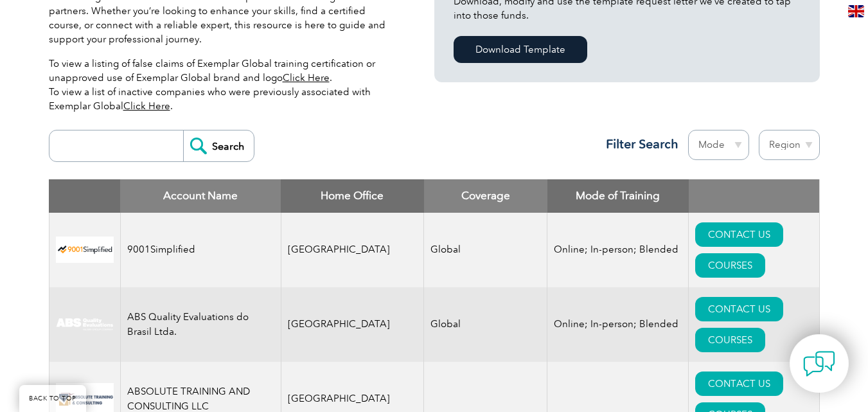 The height and width of the screenshot is (412, 868). Describe the element at coordinates (618, 196) in the screenshot. I see `th: Mode of Training: activate to sort column ascending` at that location.